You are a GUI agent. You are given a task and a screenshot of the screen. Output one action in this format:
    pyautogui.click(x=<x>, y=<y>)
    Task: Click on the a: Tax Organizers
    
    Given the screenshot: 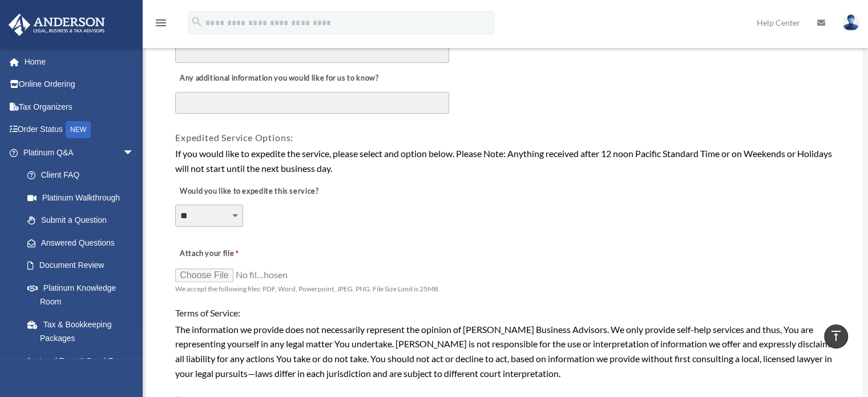 What is the action you would take?
    pyautogui.click(x=79, y=107)
    